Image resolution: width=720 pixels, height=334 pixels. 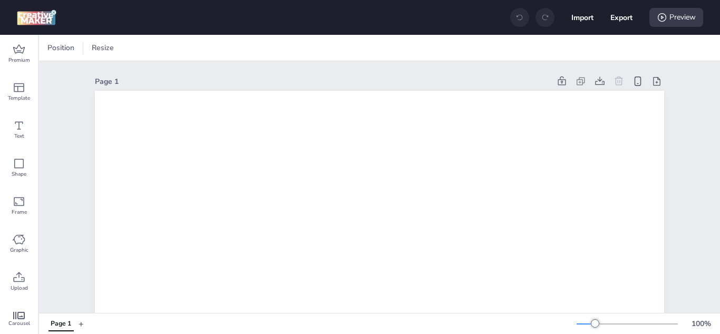 What do you see at coordinates (622, 17) in the screenshot?
I see `button: Export` at bounding box center [622, 17].